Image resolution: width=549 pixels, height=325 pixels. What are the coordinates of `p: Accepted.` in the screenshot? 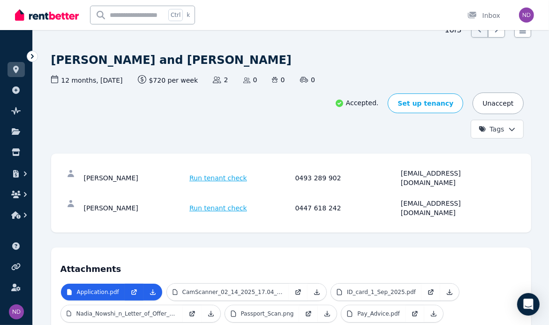 It's located at (357, 103).